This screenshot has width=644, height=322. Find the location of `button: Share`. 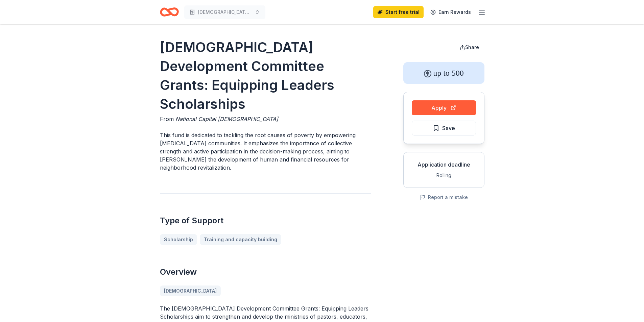

button: Share is located at coordinates (469, 47).